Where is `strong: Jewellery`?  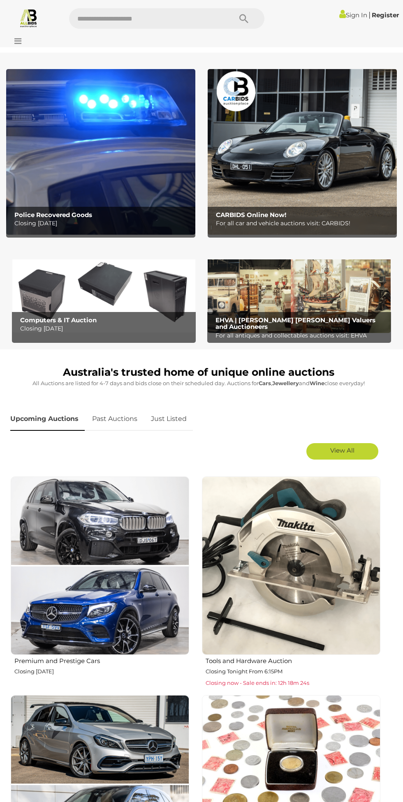
strong: Jewellery is located at coordinates (285, 383).